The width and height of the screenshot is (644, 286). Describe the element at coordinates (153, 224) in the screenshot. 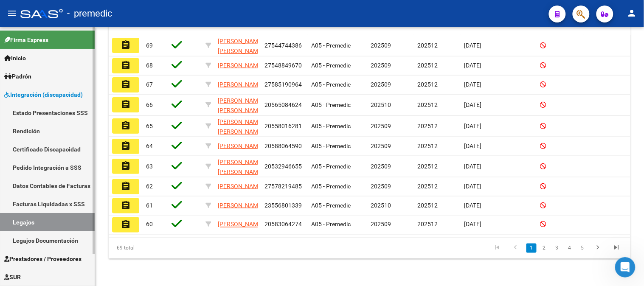

I see `button: Enviar un mensaje…` at that location.